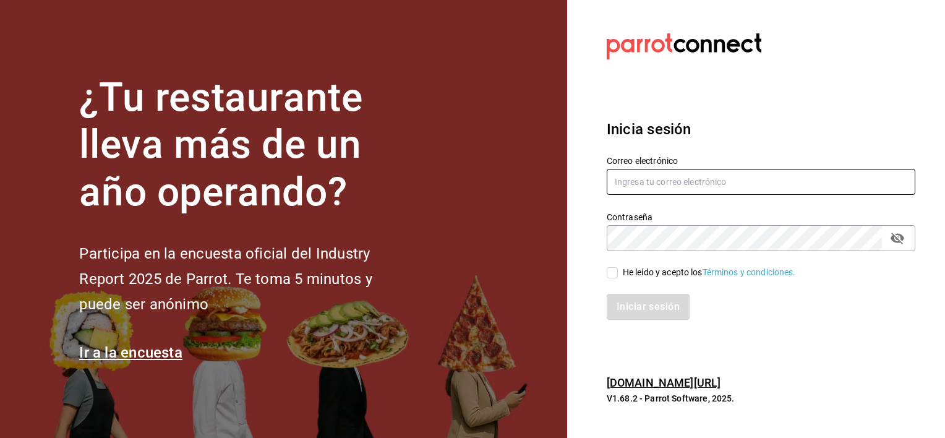 The height and width of the screenshot is (438, 945). Describe the element at coordinates (760, 160) in the screenshot. I see `label: Correo electrónico` at that location.